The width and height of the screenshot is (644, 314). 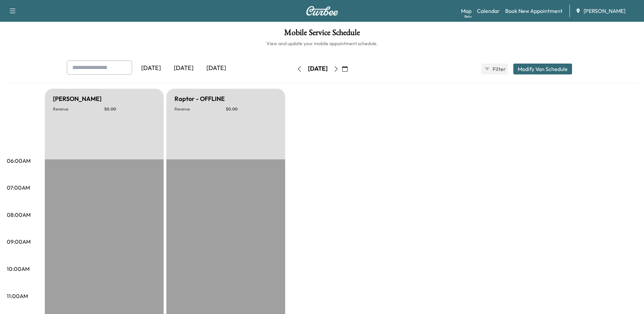 I want to click on button: Filter, so click(x=495, y=69).